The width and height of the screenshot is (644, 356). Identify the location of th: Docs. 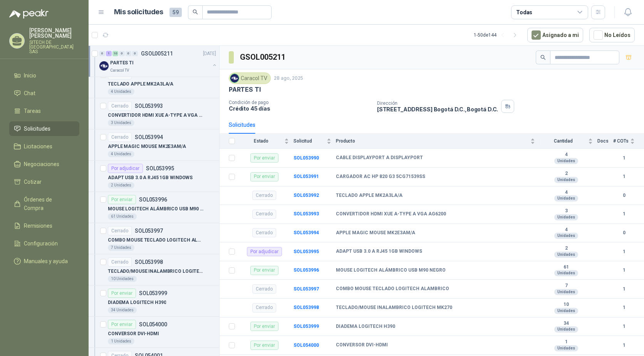
(605, 141).